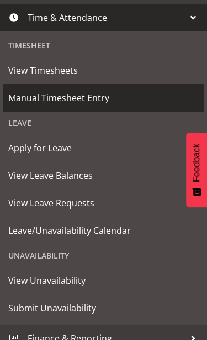 The height and width of the screenshot is (340, 207). What do you see at coordinates (103, 281) in the screenshot?
I see `a: View Unavailability` at bounding box center [103, 281].